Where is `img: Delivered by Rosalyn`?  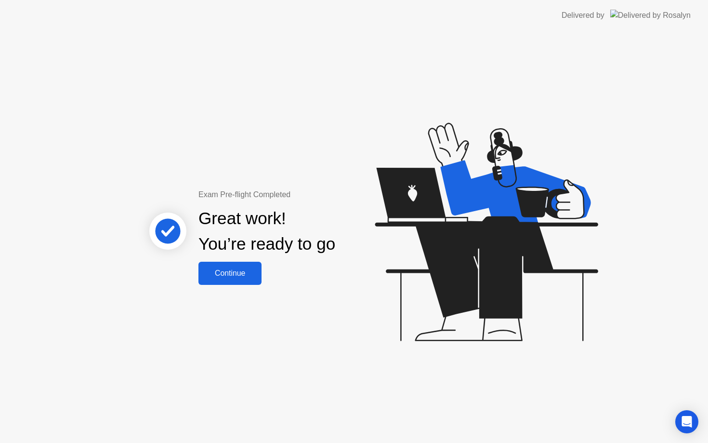 img: Delivered by Rosalyn is located at coordinates (650, 15).